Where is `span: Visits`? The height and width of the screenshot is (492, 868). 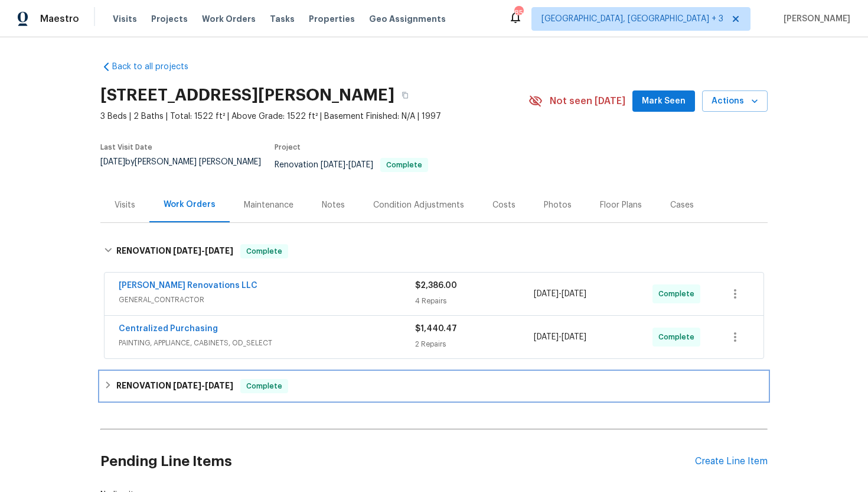 span: Visits is located at coordinates (125, 19).